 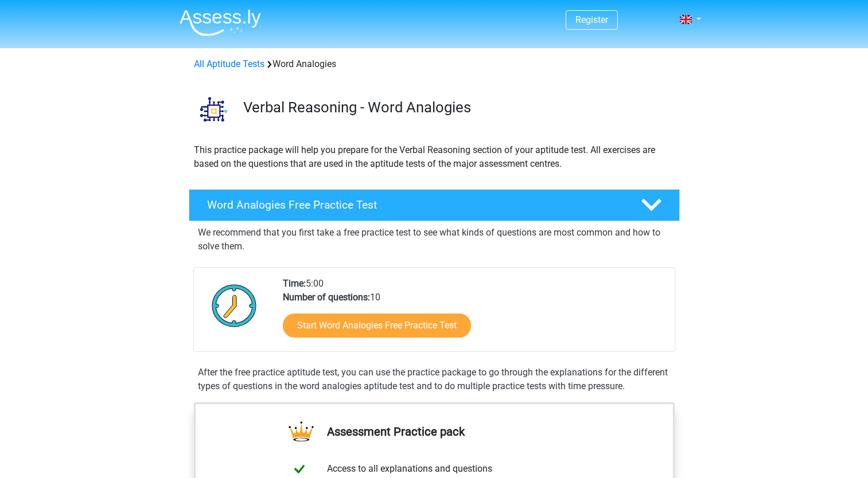 What do you see at coordinates (377, 326) in the screenshot?
I see `a: Start Word Analogies Free Practice Test` at bounding box center [377, 326].